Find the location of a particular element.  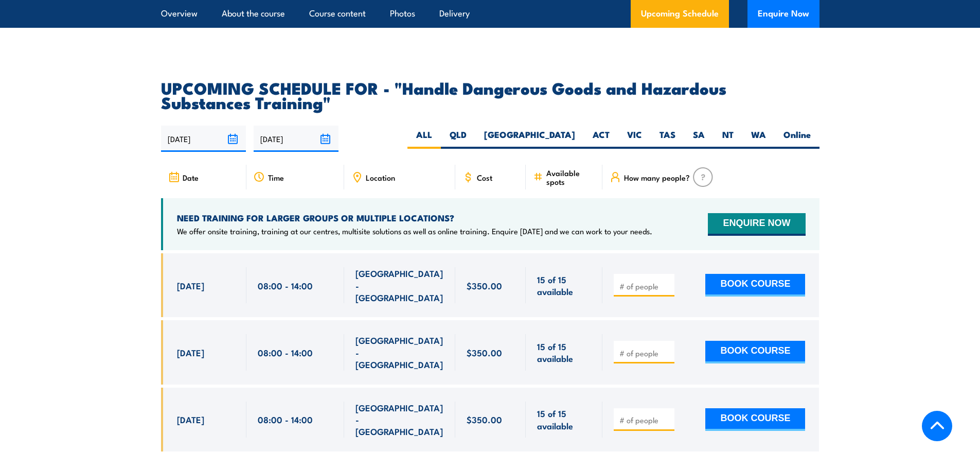

label: Online is located at coordinates (797, 138).